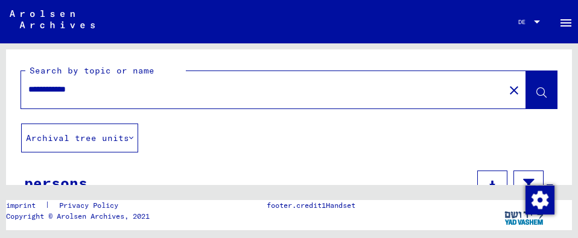 The width and height of the screenshot is (578, 238). What do you see at coordinates (92, 71) in the screenshot?
I see `font: Search by topic or name` at bounding box center [92, 71].